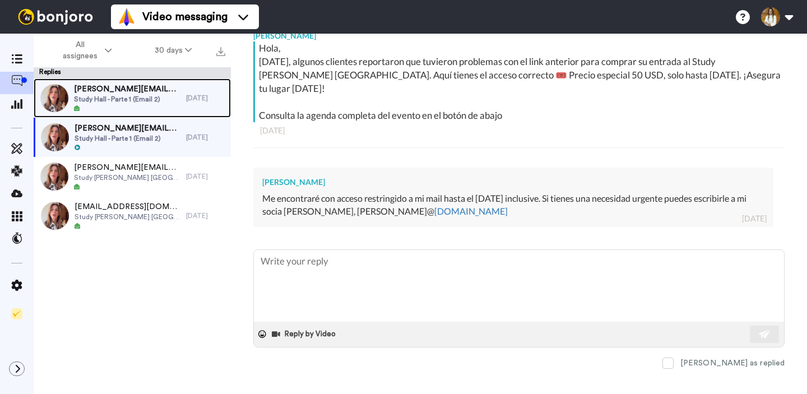 This screenshot has height=394, width=807. I want to click on button: 30 days, so click(173, 50).